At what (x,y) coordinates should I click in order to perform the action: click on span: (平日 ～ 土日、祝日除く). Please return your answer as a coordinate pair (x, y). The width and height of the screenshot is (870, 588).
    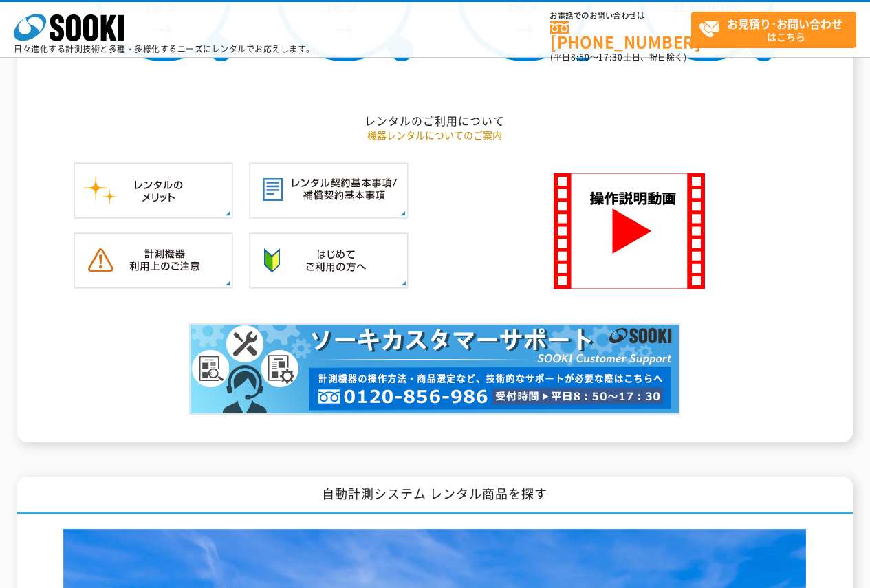
    Looking at the image, I should click on (618, 57).